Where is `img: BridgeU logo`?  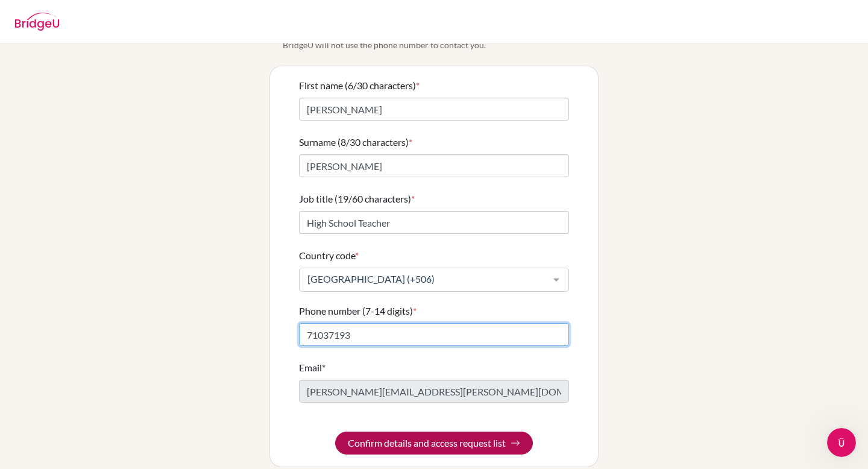 img: BridgeU logo is located at coordinates (37, 22).